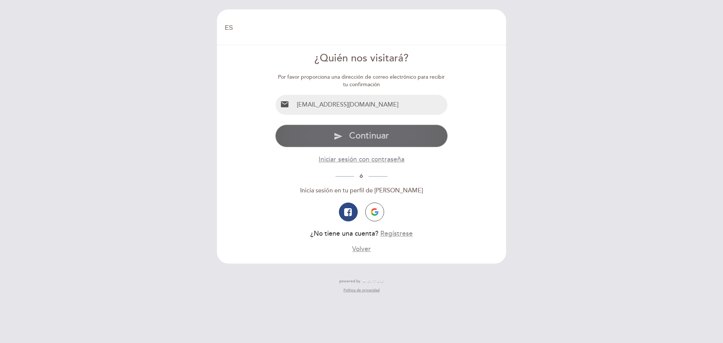  What do you see at coordinates (362, 136) in the screenshot?
I see `button: send Continuar` at bounding box center [362, 136].